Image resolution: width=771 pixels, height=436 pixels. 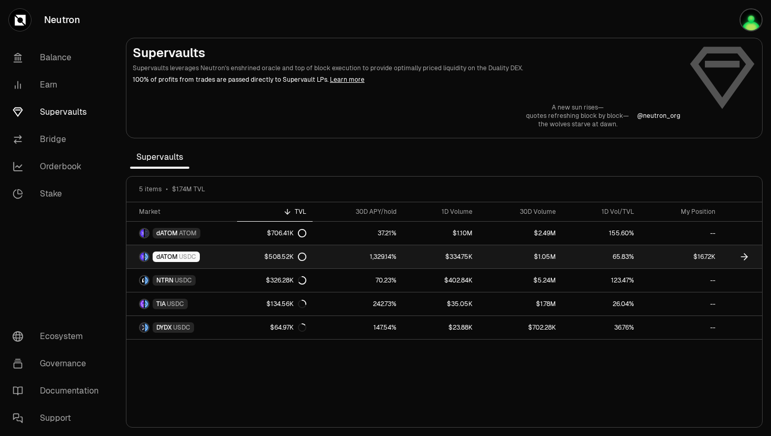 What do you see at coordinates (161, 304) in the screenshot?
I see `span: TIA` at bounding box center [161, 304].